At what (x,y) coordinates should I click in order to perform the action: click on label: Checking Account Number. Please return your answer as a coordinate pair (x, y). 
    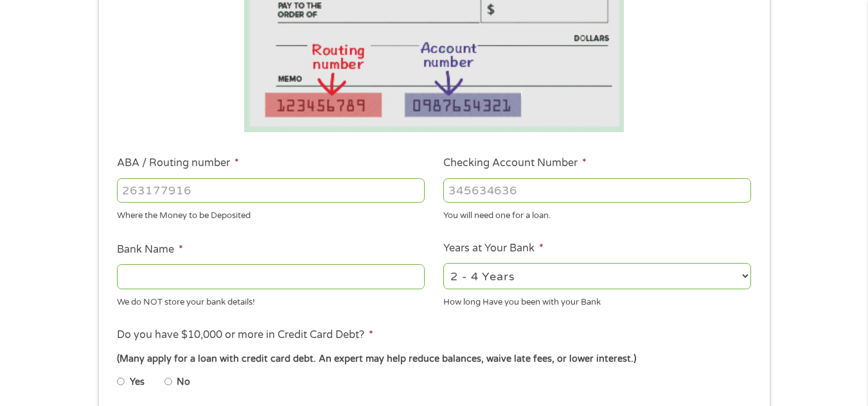
    Looking at the image, I should click on (515, 163).